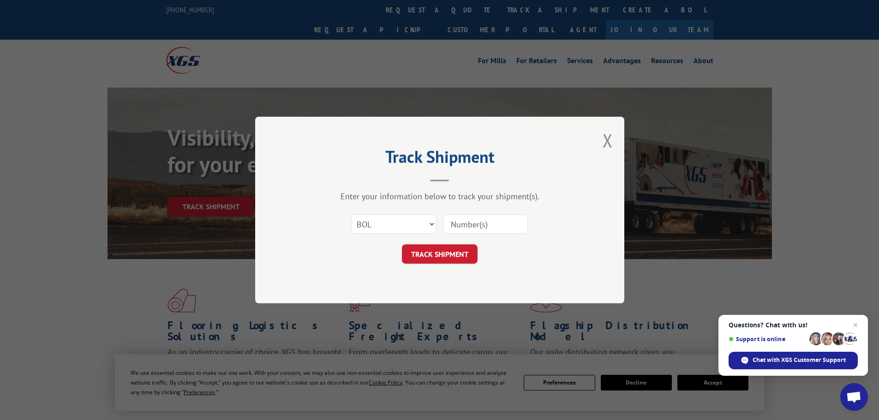 This screenshot has height=420, width=879. Describe the element at coordinates (799, 360) in the screenshot. I see `span: Chat with XGS Customer Support` at that location.